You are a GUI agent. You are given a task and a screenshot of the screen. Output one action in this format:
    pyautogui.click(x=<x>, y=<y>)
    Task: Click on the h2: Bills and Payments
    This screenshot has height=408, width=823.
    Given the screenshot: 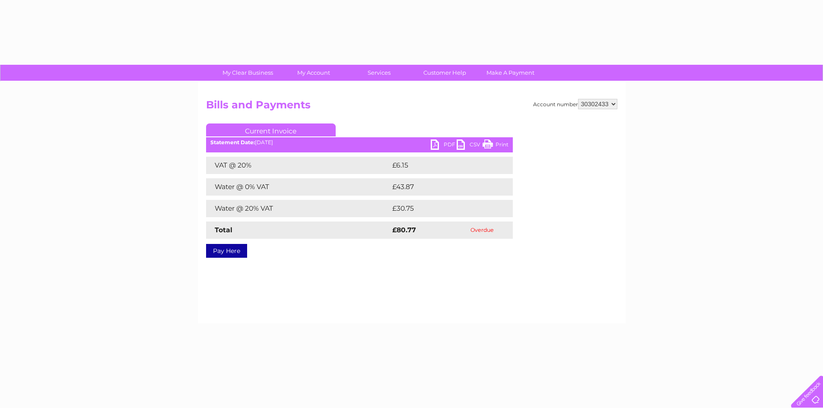 What is the action you would take?
    pyautogui.click(x=412, y=107)
    